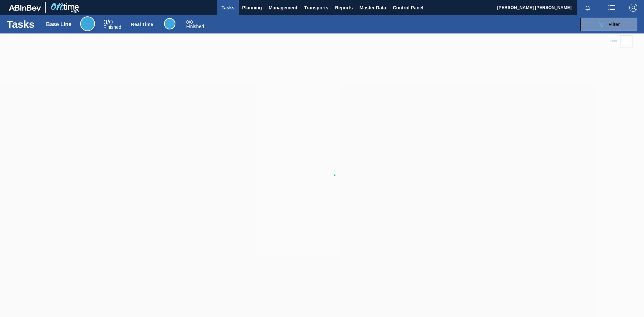 The width and height of the screenshot is (644, 317). I want to click on img: TNhmsLtSVTkK8tSr43FrP2fwEKptu5GPRR3wAAAABJRU5ErkJggg==, so click(25, 8).